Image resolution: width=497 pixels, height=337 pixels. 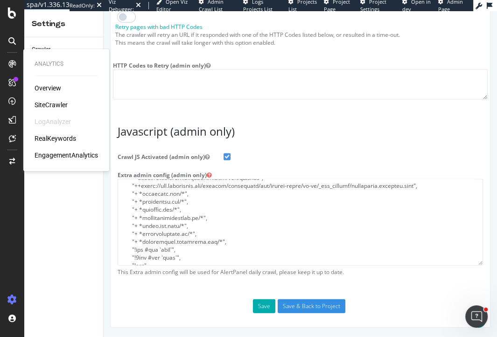 I want to click on button: Crawl JS Activated (admin only), so click(x=104, y=146).